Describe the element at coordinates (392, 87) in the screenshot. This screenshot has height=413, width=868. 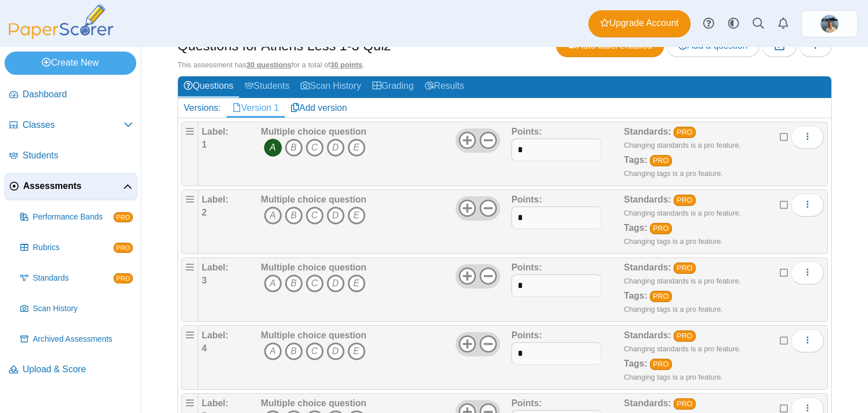
I see `a: Grading` at that location.